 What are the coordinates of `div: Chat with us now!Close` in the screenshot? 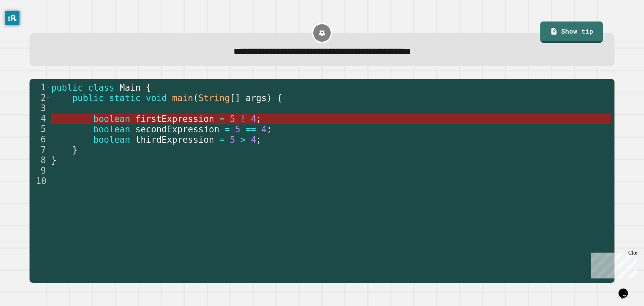 It's located at (25, 22).